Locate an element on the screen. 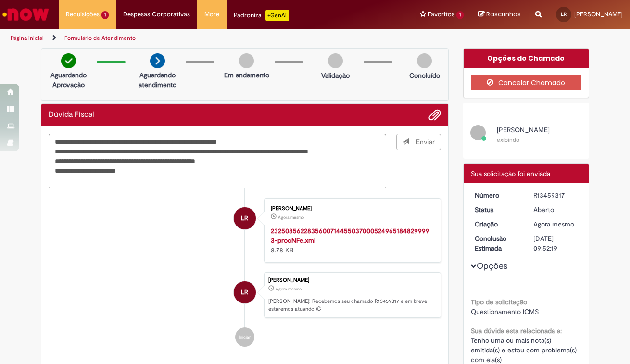 This screenshot has height=364, width=630. p: Em andamento is located at coordinates (247, 75).